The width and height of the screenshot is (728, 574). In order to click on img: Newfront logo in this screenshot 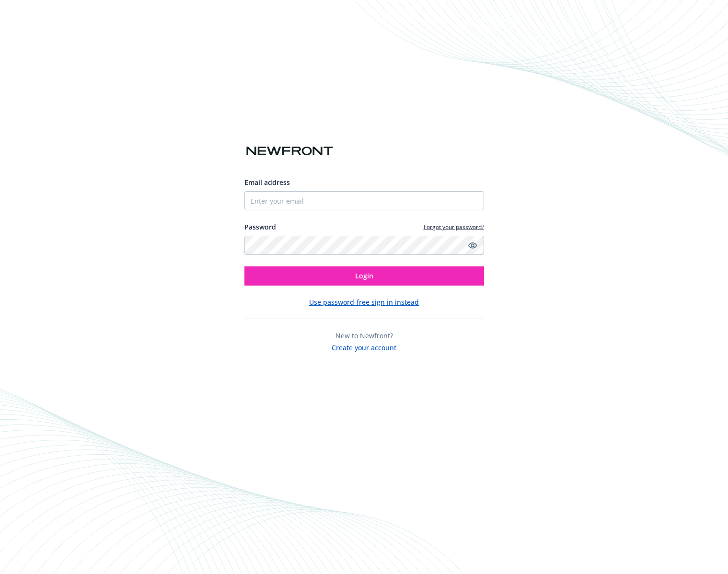, I will do `click(290, 151)`.